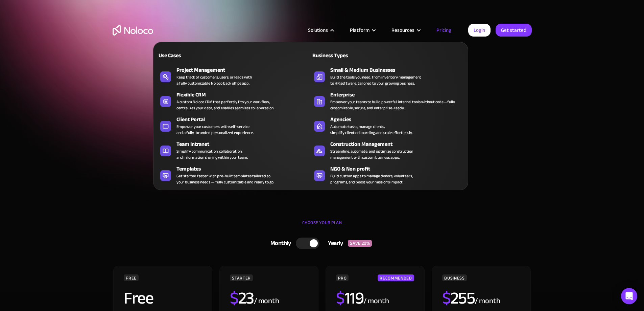 The image size is (644, 311). I want to click on nav: Solutions, so click(311, 111).